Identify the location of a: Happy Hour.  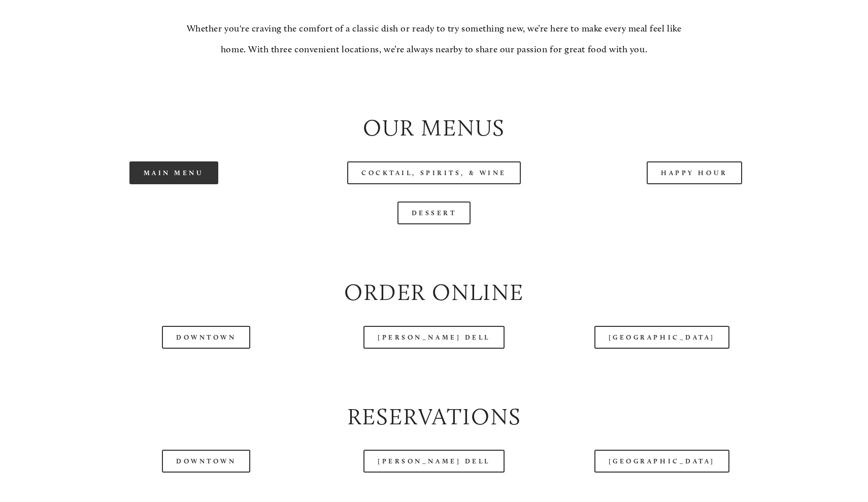
(694, 173).